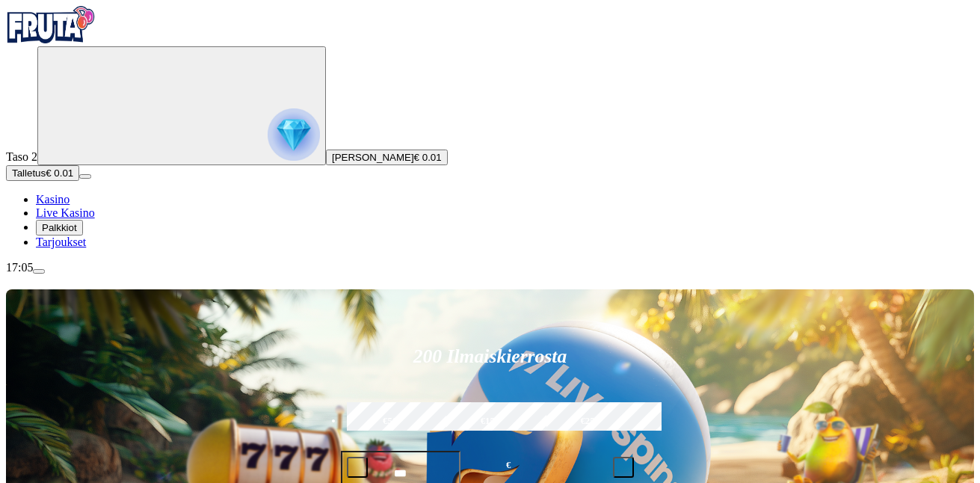  Describe the element at coordinates (59, 227) in the screenshot. I see `button: Palkkiot` at that location.